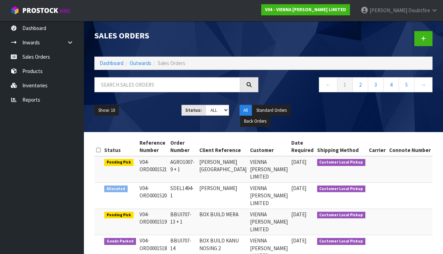 This screenshot has height=254, width=443. What do you see at coordinates (341, 147) in the screenshot?
I see `th: Shipping Method` at bounding box center [341, 147].